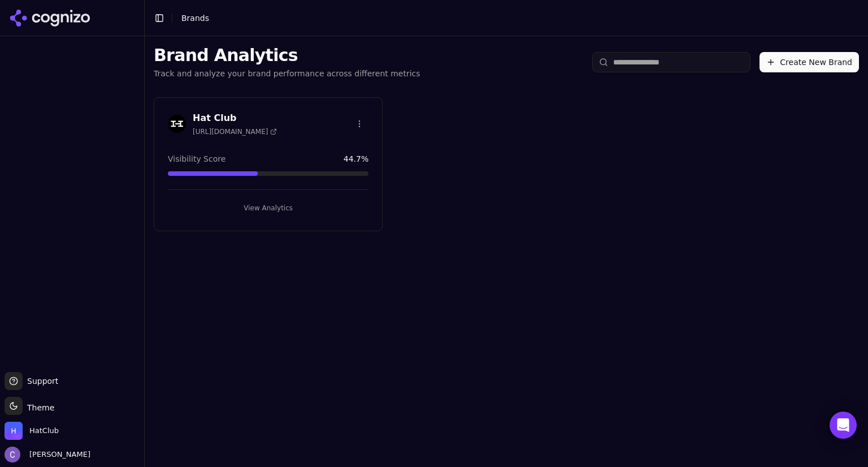 The height and width of the screenshot is (467, 868). What do you see at coordinates (197, 159) in the screenshot?
I see `span: Visibility Score` at bounding box center [197, 159].